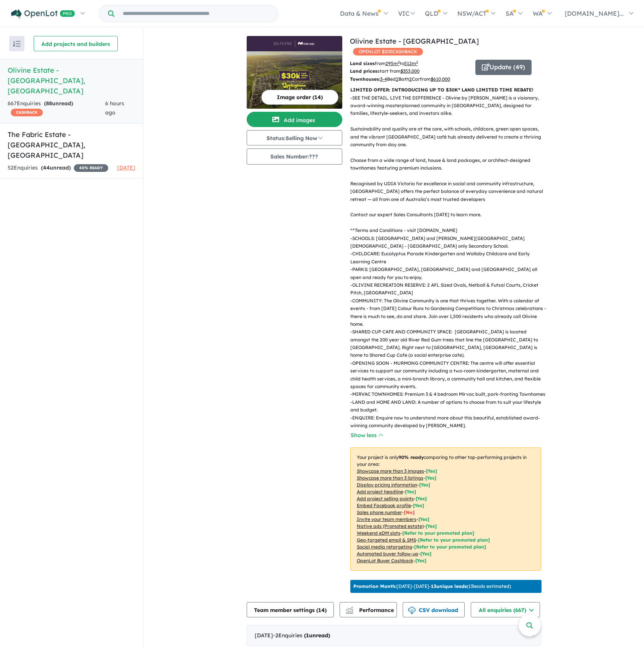 This screenshot has height=648, width=644. What do you see at coordinates (409, 512) in the screenshot?
I see `span: [ No ]` at bounding box center [409, 512].